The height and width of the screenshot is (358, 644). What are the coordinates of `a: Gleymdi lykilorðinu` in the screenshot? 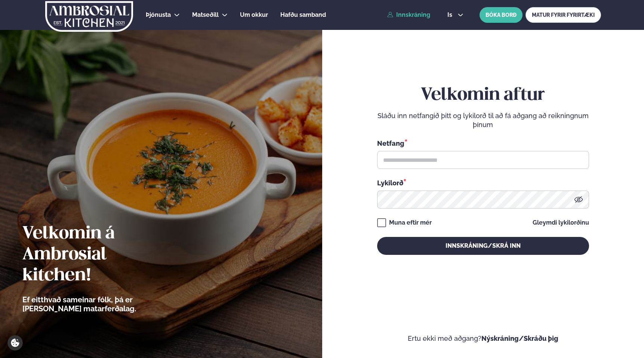 It's located at (561, 222).